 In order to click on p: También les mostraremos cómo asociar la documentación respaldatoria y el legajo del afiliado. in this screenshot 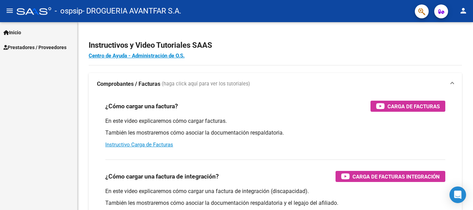, I will do `click(275, 203)`.